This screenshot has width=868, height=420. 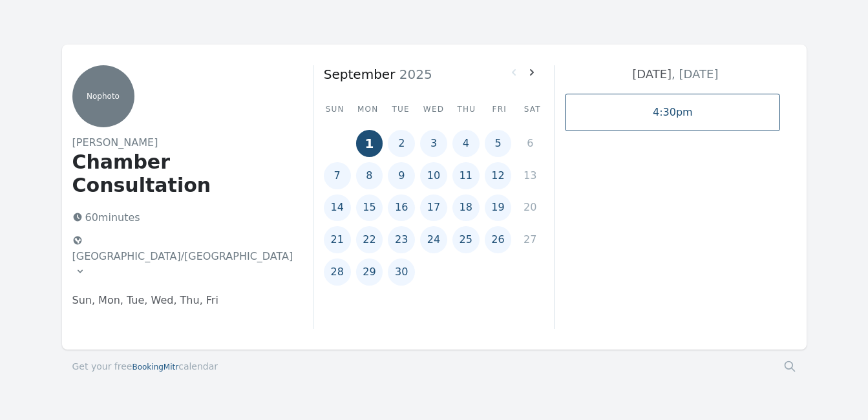 What do you see at coordinates (433, 208) in the screenshot?
I see `button: 17` at bounding box center [433, 208].